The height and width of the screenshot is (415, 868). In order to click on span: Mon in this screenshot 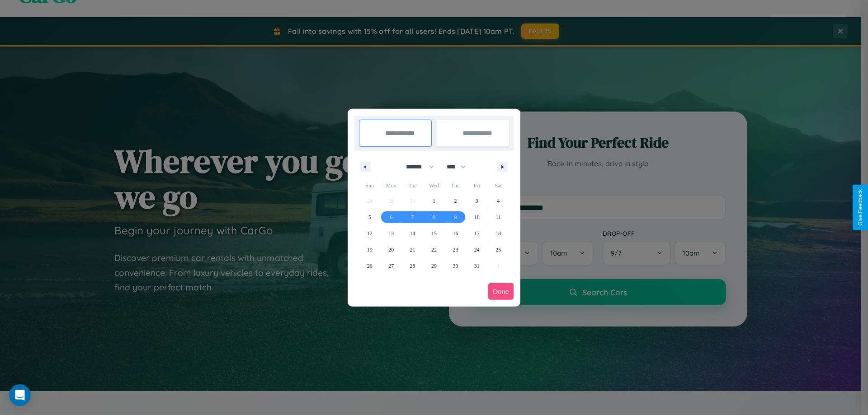, I will do `click(391, 186)`.